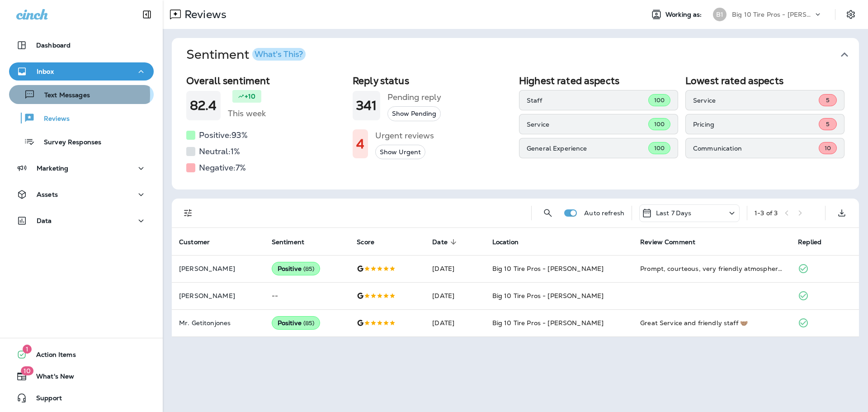  Describe the element at coordinates (719, 14) in the screenshot. I see `div: B1` at that location.